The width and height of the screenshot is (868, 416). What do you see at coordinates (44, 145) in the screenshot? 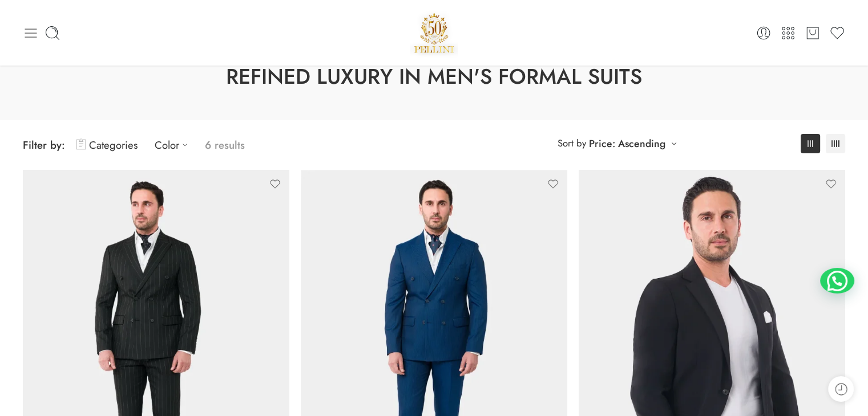
I see `span: Filter by:` at bounding box center [44, 145].